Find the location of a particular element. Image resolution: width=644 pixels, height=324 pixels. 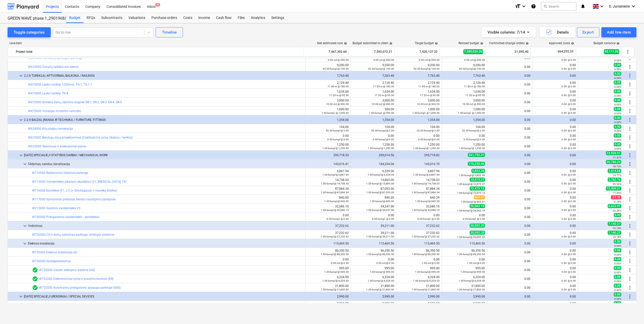

div: Settings is located at coordinates (278, 18).